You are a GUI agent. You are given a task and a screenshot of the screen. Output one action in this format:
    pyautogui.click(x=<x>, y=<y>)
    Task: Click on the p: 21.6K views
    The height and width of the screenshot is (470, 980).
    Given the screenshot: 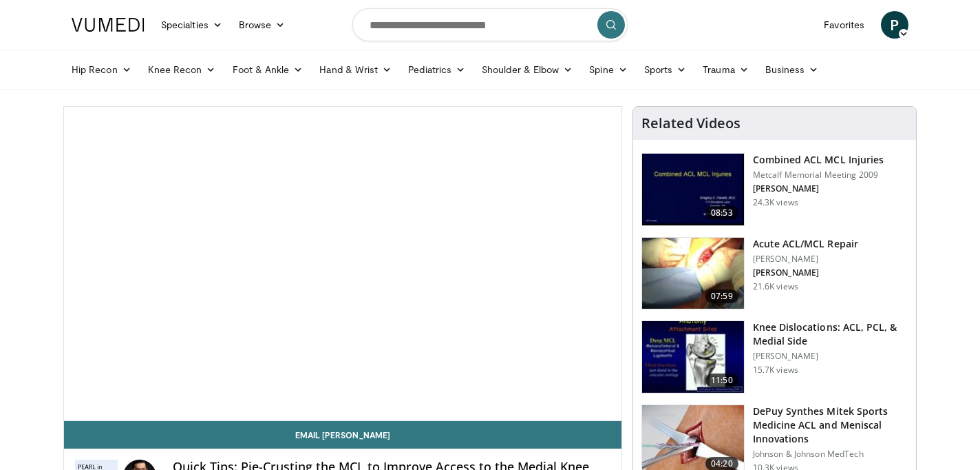 What is the action you would take?
    pyautogui.click(x=776, y=286)
    